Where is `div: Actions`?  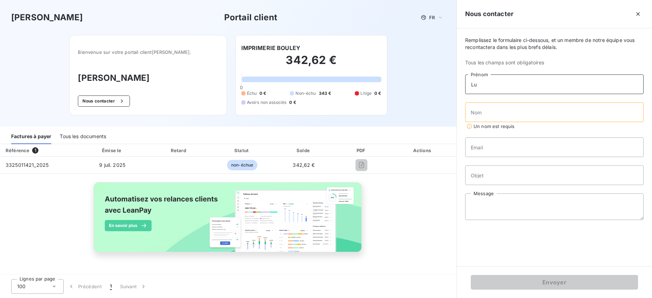 div: Actions is located at coordinates (423, 150).